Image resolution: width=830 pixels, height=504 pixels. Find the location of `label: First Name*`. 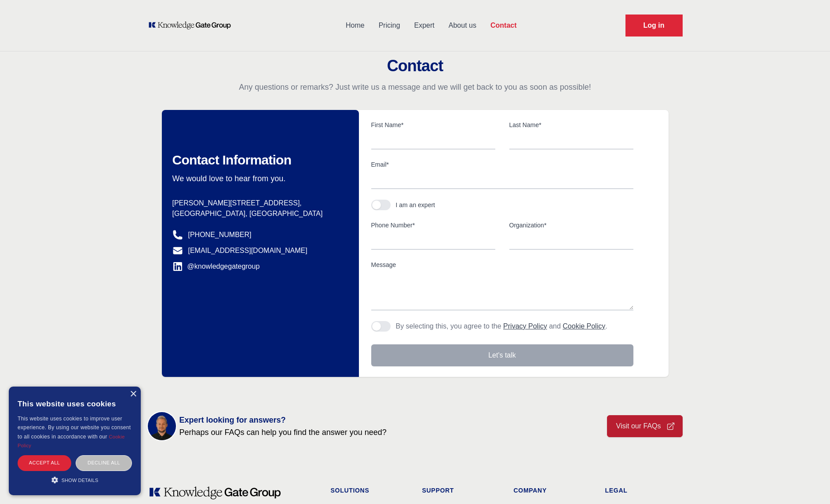

label: First Name* is located at coordinates (433, 125).